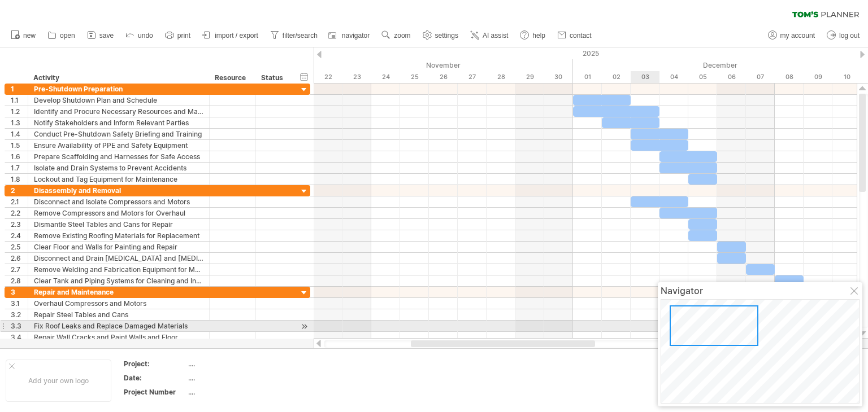 The height and width of the screenshot is (412, 868). Describe the element at coordinates (818, 77) in the screenshot. I see `div: Tuesday, 9 December 2025` at that location.